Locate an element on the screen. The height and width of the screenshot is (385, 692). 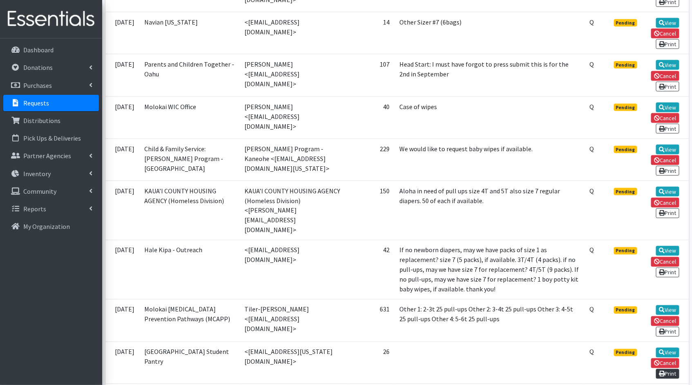
a: Inventory is located at coordinates (51, 174).